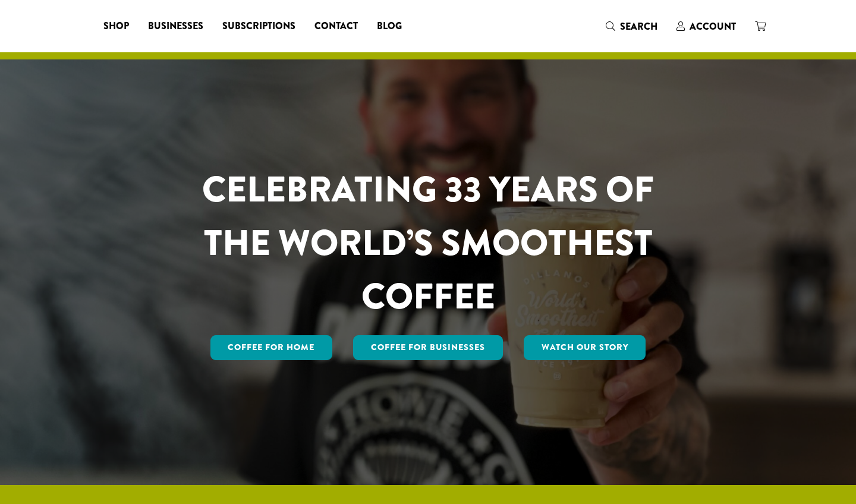 This screenshot has height=504, width=856. What do you see at coordinates (639, 26) in the screenshot?
I see `span: Search` at bounding box center [639, 26].